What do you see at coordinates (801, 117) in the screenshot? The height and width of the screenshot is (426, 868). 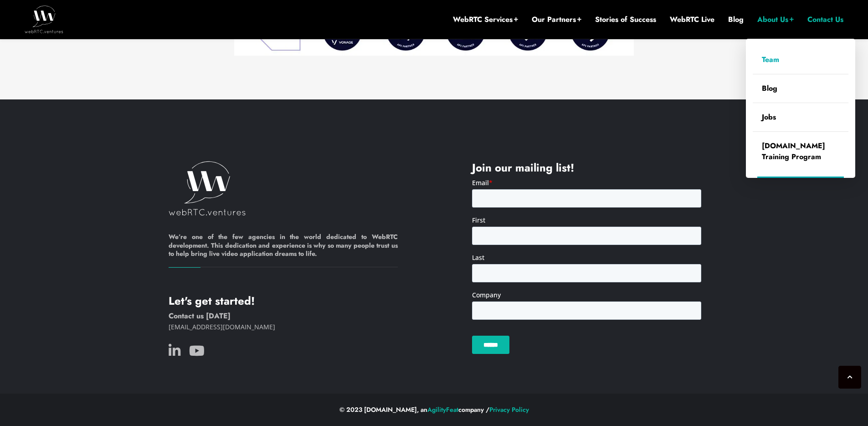 I see `a: Jobs` at bounding box center [801, 117].